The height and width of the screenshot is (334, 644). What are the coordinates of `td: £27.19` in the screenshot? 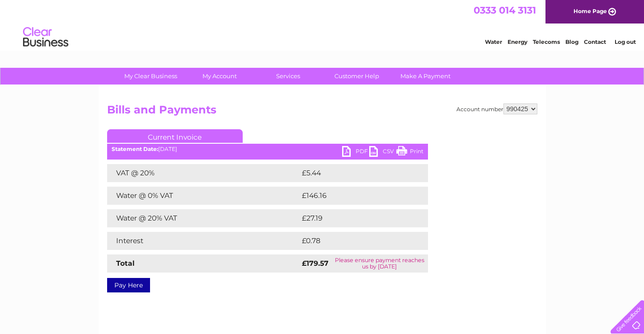 It's located at (354, 218).